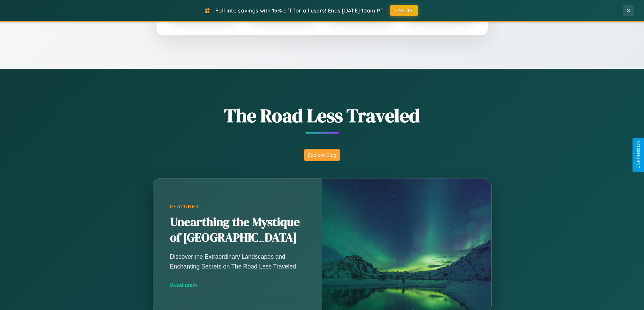  What do you see at coordinates (638, 155) in the screenshot?
I see `div: Give Feedback` at bounding box center [638, 155].